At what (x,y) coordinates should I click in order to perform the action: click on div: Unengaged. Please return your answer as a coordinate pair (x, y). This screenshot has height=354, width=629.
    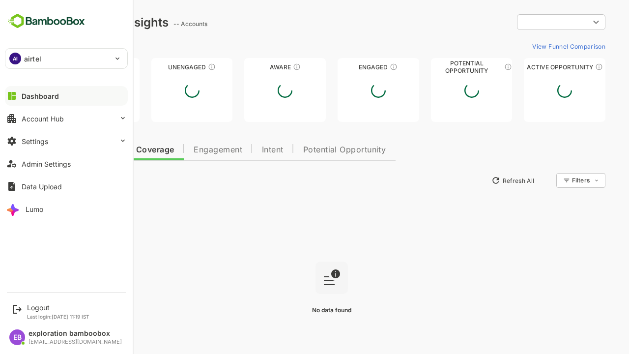
    Looking at the image, I should click on (158, 67).